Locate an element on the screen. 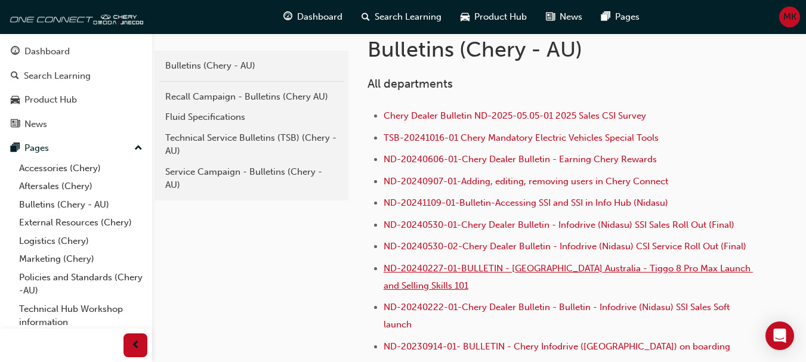 The height and width of the screenshot is (362, 806). div: Dashboard is located at coordinates (47, 51).